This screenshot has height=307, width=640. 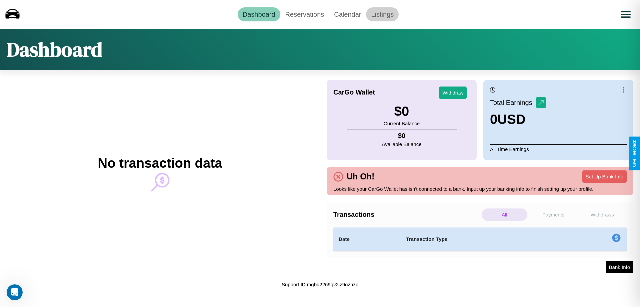 I want to click on h4: CarGo Wallet, so click(x=354, y=92).